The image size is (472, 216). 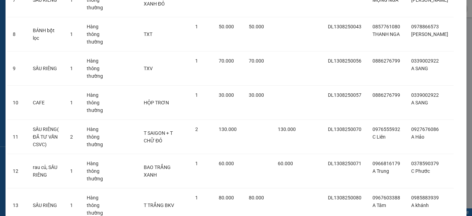 What do you see at coordinates (59, 7) in the screenshot?
I see `span: Đạt Lí` at bounding box center [59, 7].